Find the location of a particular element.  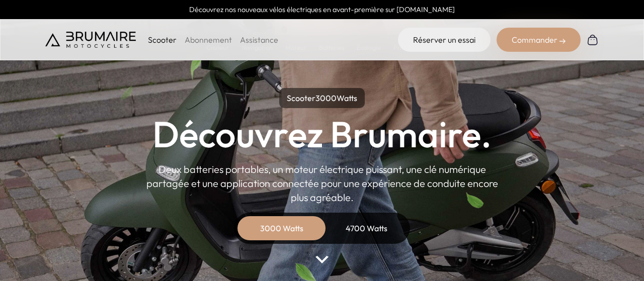

p: Deux batteries portables, un moteur électrique puissant, une clé numérique partagée et une applic... is located at coordinates (322, 184).